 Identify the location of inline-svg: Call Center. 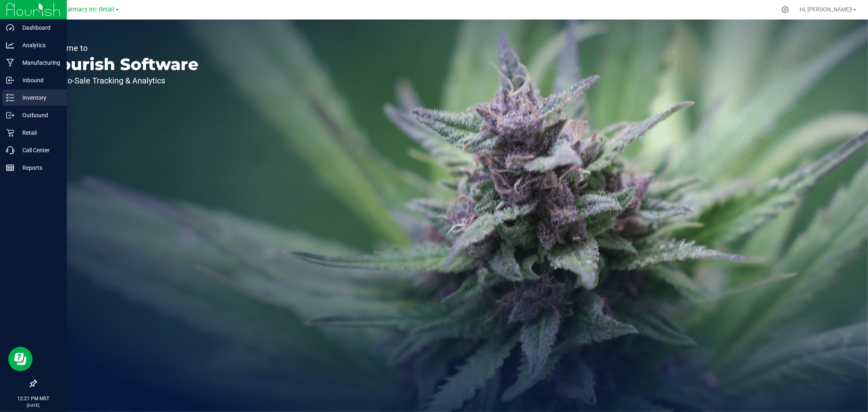
(10, 151).